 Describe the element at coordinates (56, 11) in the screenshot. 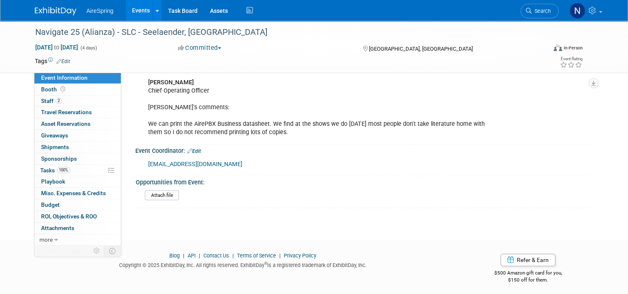

I see `img: ExhibitDay` at that location.